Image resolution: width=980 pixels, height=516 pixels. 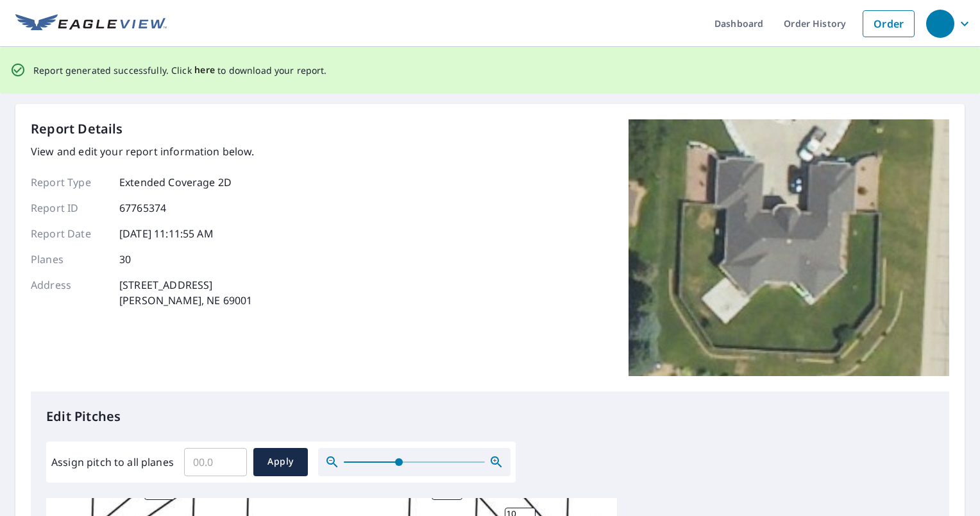 What do you see at coordinates (205, 70) in the screenshot?
I see `button: here` at bounding box center [205, 70].